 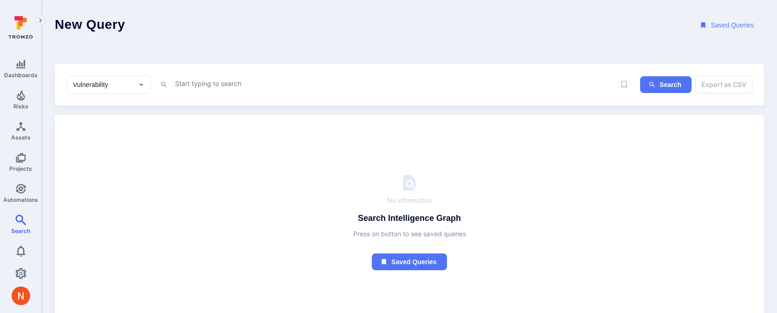 What do you see at coordinates (728, 25) in the screenshot?
I see `button: Saved Queries` at bounding box center [728, 25].